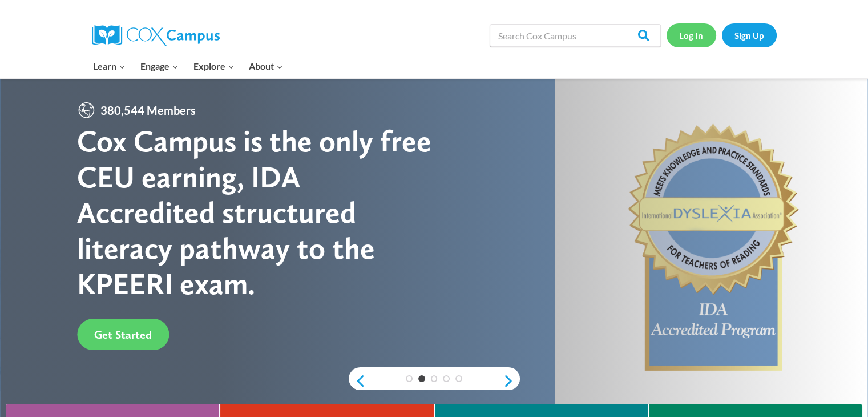 The height and width of the screenshot is (417, 868). Describe the element at coordinates (749, 35) in the screenshot. I see `a: Sign Up` at that location.